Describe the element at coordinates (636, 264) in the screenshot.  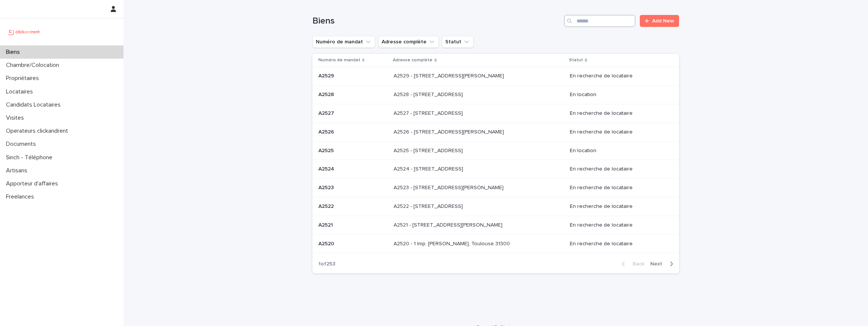
I see `span: Back` at that location.